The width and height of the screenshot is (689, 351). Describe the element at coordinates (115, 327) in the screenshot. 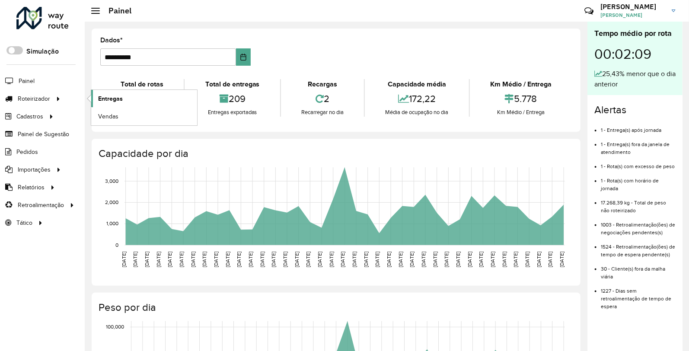

I see `text: 100,000` at that location.